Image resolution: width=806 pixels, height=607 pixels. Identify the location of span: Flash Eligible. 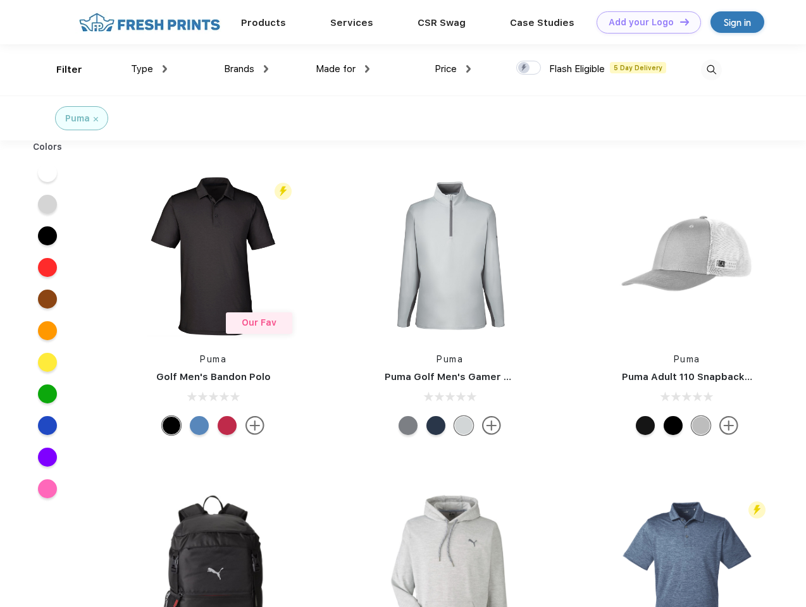
(577, 69).